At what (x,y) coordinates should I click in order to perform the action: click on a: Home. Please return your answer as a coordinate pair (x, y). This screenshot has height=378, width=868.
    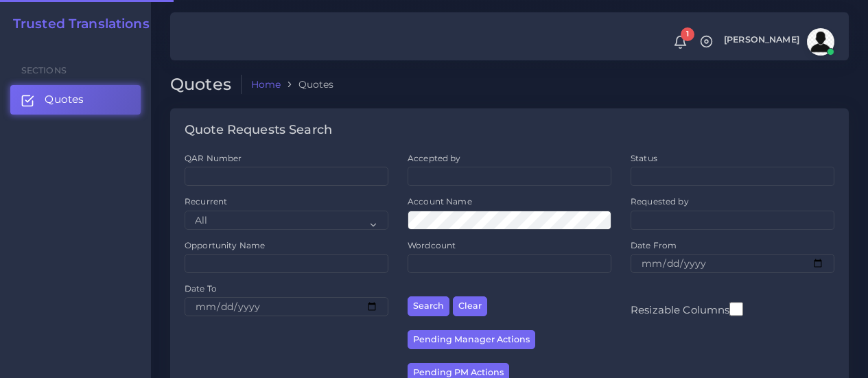
    Looking at the image, I should click on (266, 85).